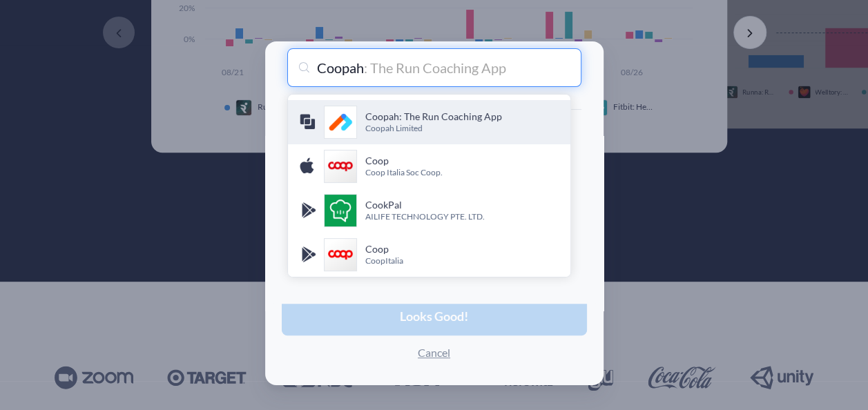 This screenshot has width=868, height=410. I want to click on img: Coopah: The Run Coaching App icon, so click(341, 122).